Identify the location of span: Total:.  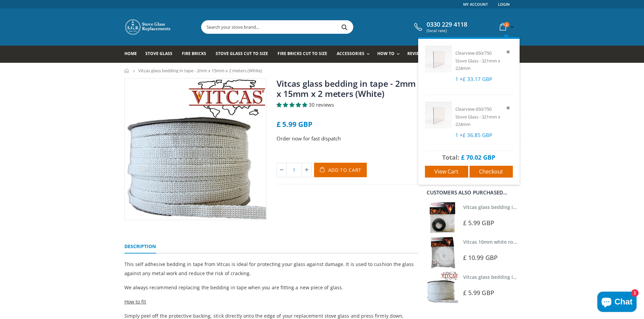
(451, 158).